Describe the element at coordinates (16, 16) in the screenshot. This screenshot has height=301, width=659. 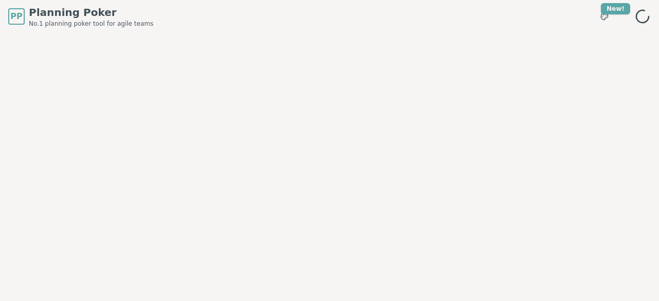
I see `span: PP` at that location.